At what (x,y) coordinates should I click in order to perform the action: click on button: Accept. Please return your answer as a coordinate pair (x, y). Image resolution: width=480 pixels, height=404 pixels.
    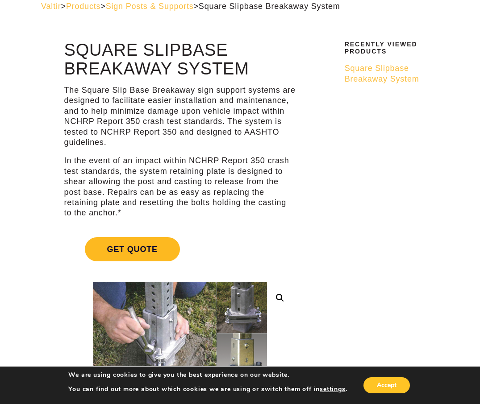
    Looking at the image, I should click on (387, 386).